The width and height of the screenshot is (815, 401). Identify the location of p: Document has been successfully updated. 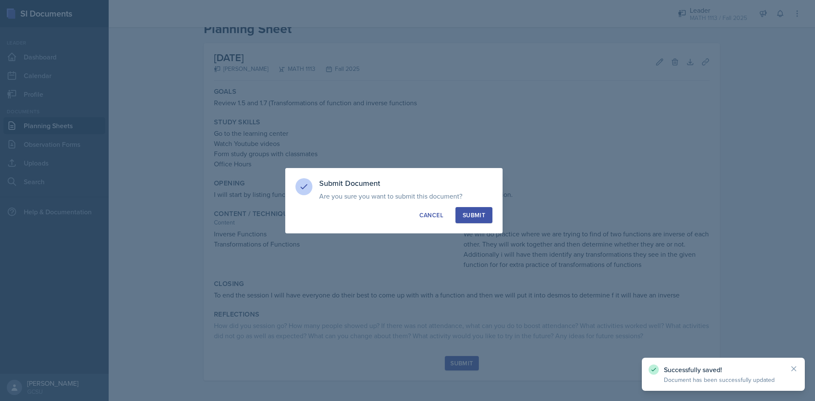
(724, 380).